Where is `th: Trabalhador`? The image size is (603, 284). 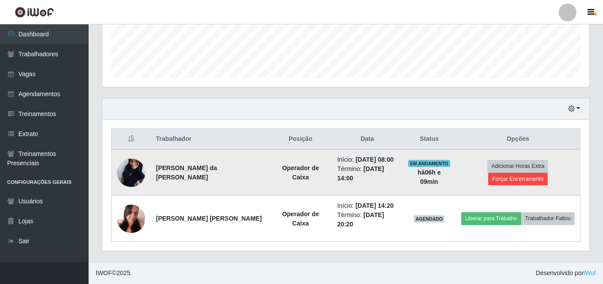 th: Trabalhador is located at coordinates (209, 139).